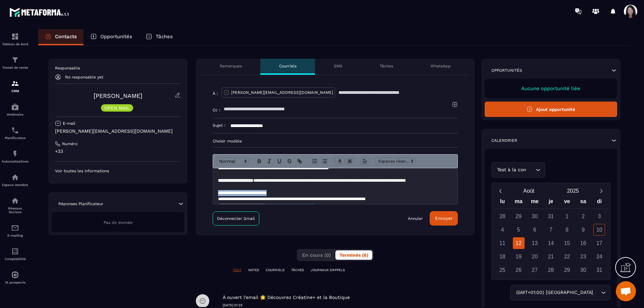 Image resolution: width=644 pixels, height=308 pixels. What do you see at coordinates (444, 218) in the screenshot?
I see `button: Envoyer` at bounding box center [444, 218].